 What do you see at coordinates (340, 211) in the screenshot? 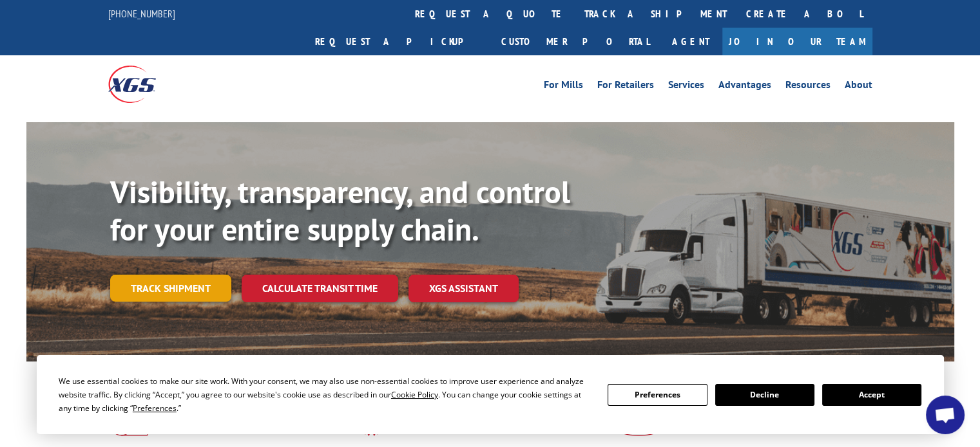
I see `b: Visibility, transparency, and control for your entire supply chain.` at bounding box center [340, 211].